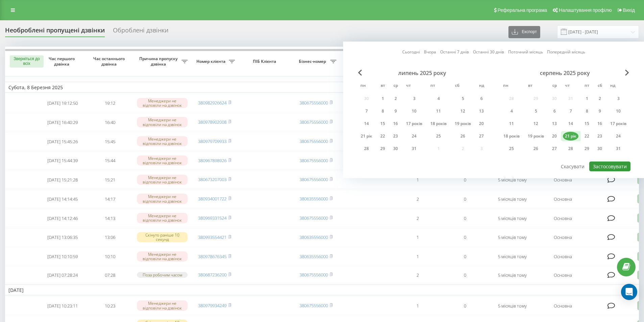  I want to click on font: ср, so click(554, 85).